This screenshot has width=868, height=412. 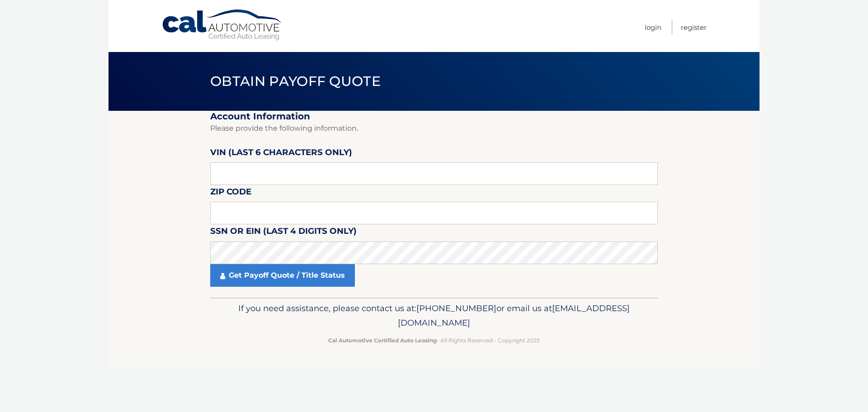 What do you see at coordinates (283, 275) in the screenshot?
I see `a: Get Payoff Quote / Title Status` at bounding box center [283, 275].